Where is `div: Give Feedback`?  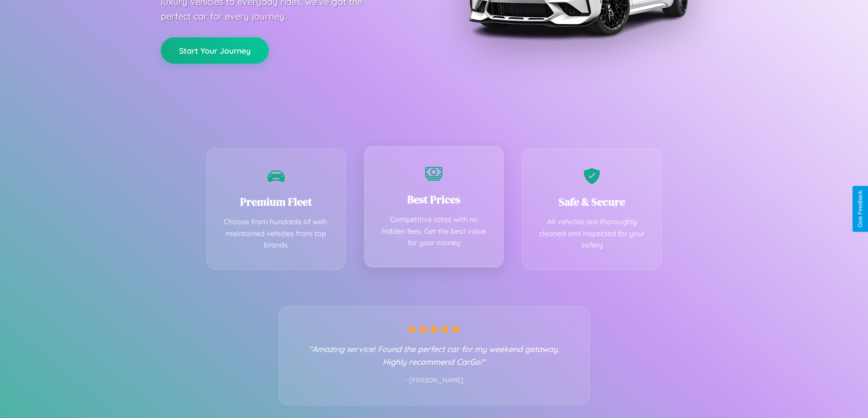
div: Give Feedback is located at coordinates (860, 209).